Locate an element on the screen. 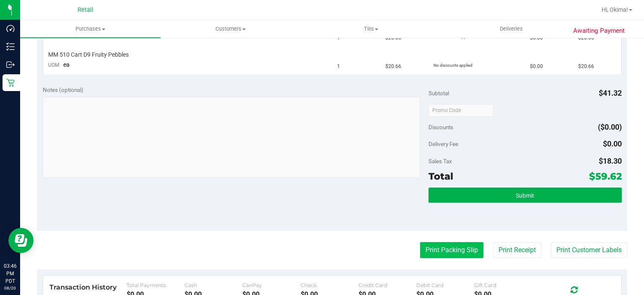 This screenshot has width=644, height=295. inline-svg: Retail is located at coordinates (10, 83).